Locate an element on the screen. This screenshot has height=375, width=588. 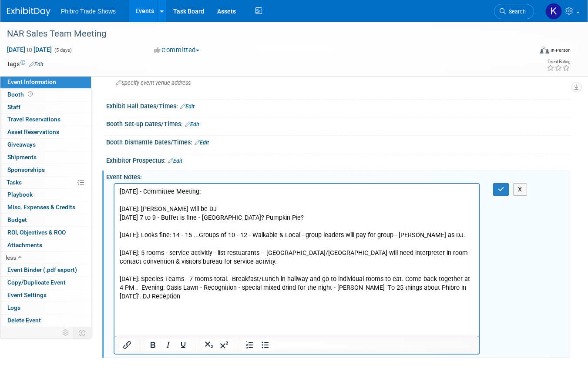
img: ExhibitDay is located at coordinates (29, 12).